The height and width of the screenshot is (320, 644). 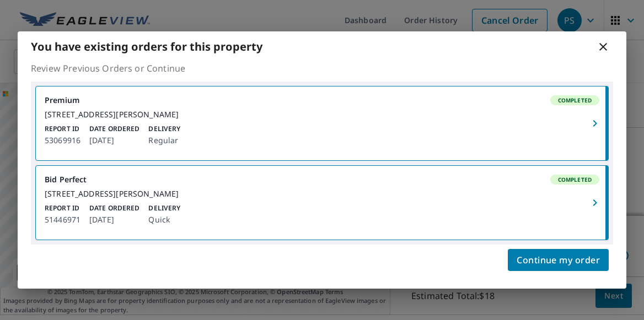 What do you see at coordinates (558, 260) in the screenshot?
I see `button: Continue my order` at bounding box center [558, 260].